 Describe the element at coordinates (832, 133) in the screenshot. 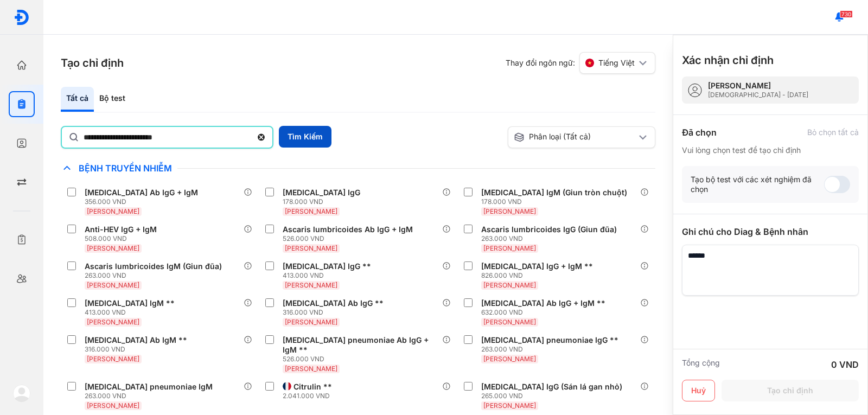

I see `div: Bỏ chọn tất cả` at that location.